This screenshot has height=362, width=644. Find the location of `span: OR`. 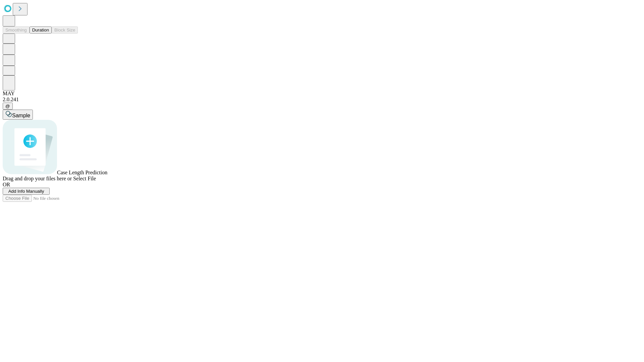

span: OR is located at coordinates (6, 184).